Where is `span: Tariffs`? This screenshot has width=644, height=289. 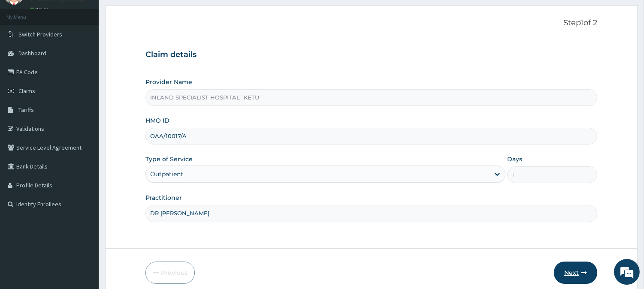
span: Tariffs is located at coordinates (26, 110).